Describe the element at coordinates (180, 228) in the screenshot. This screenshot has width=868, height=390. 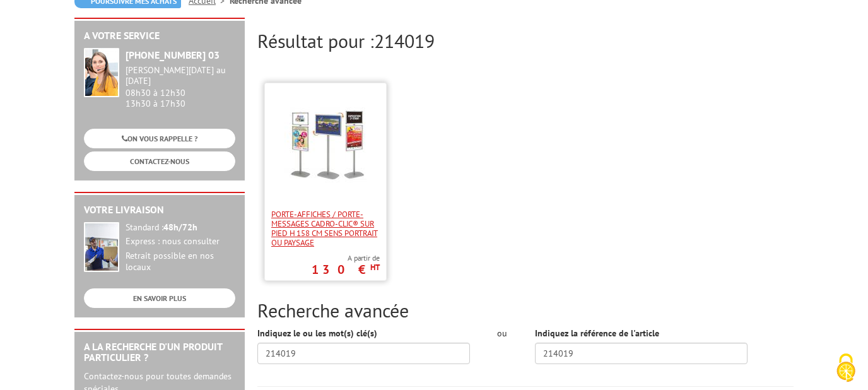
I see `div: Standard :` at that location.